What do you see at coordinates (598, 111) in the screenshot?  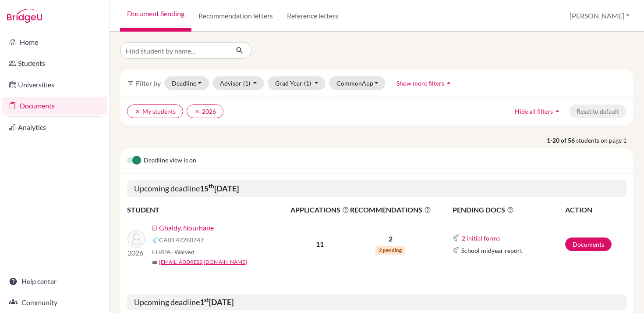 I see `button: Reset to default` at bounding box center [598, 111].